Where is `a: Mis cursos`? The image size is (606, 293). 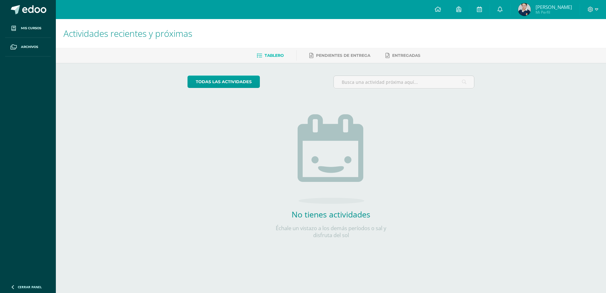
a: Mis cursos is located at coordinates (28, 28).